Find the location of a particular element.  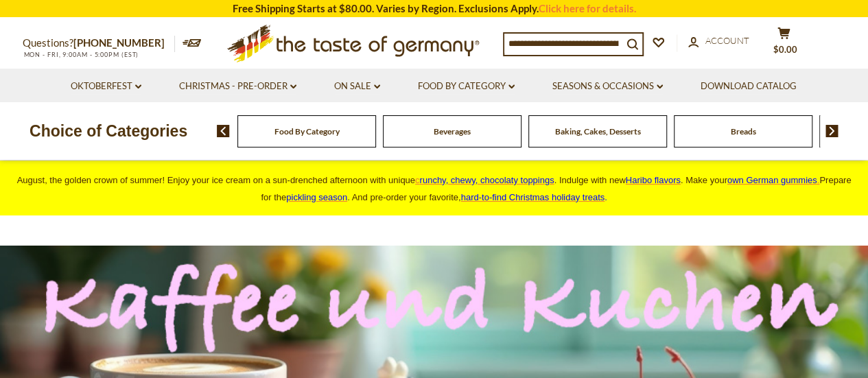

span: hard-to-find Christmas holiday treats is located at coordinates (534, 197).